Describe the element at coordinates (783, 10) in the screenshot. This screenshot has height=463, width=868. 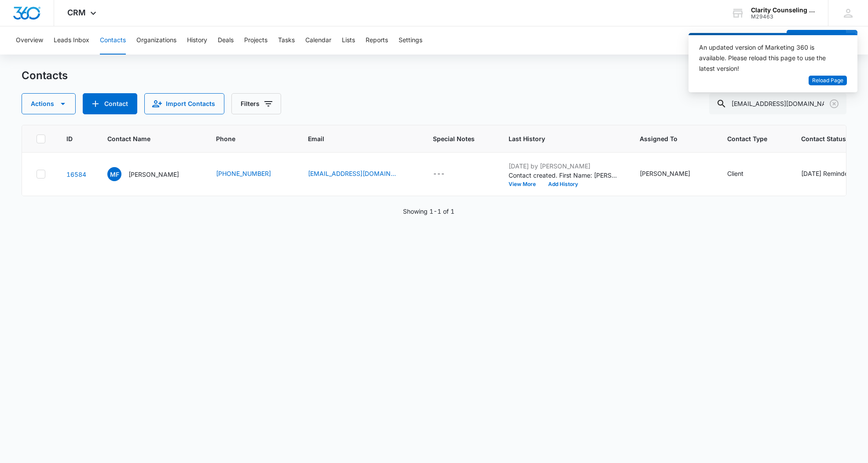
I see `div: account name` at that location.